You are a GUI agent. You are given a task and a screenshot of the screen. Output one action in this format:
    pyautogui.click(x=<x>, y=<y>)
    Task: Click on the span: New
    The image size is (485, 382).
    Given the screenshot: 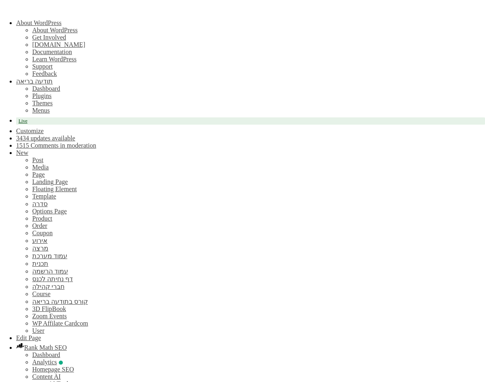 What is the action you would take?
    pyautogui.click(x=22, y=152)
    